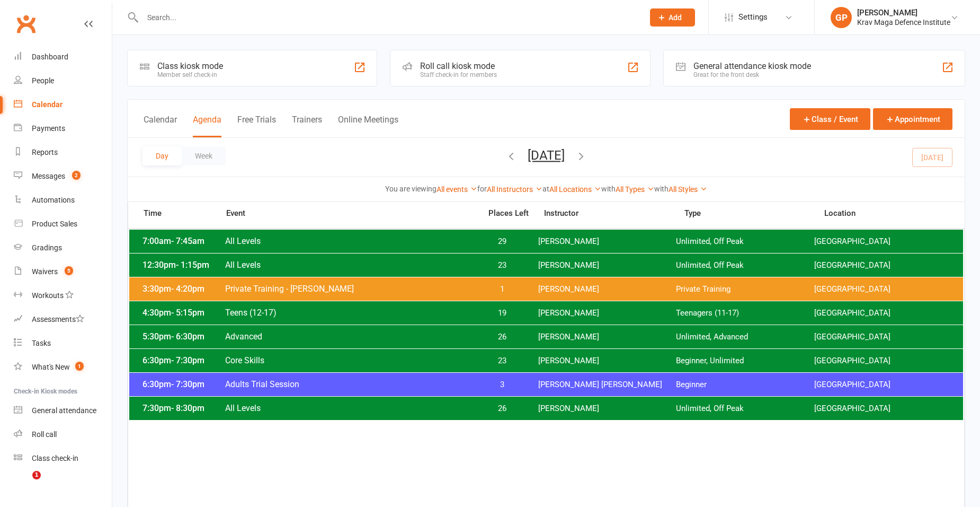  I want to click on span: 5:30pm, so click(182, 336).